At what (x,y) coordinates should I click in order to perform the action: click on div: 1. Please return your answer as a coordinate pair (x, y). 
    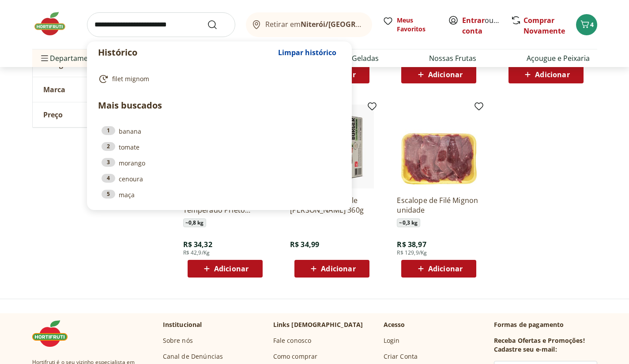
    Looking at the image, I should click on (108, 130).